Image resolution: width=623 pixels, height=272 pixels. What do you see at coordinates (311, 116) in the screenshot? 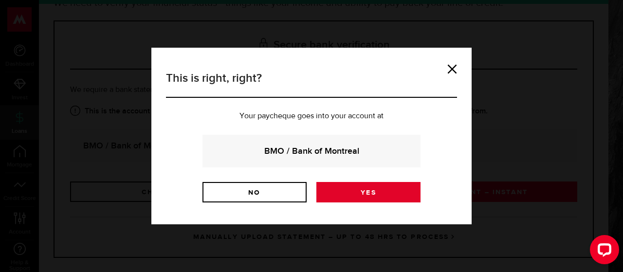
I see `p: Your paycheque goes into your account at` at bounding box center [311, 116].